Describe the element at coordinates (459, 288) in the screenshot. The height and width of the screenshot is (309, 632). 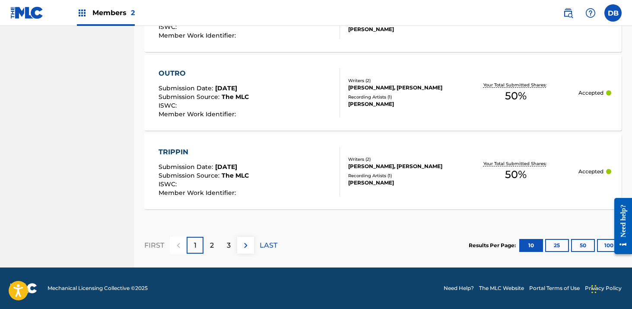
I see `a: Need Help?` at that location.